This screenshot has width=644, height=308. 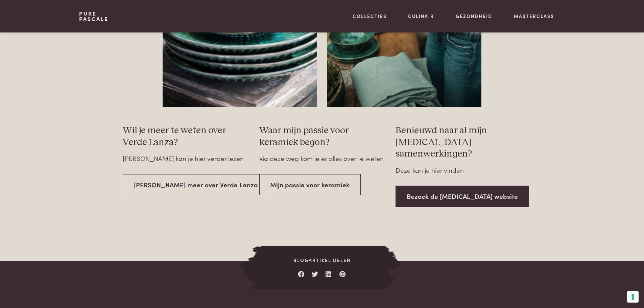 I want to click on a: Mijn passie voor keramiek, so click(x=310, y=184).